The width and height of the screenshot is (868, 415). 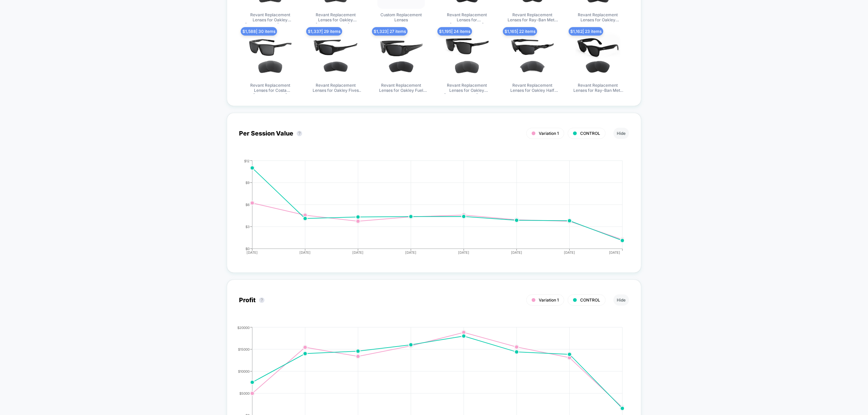 I want to click on img: Revant Replacement Lenses for Oakley Half Jacket 2.0 XL OO9154, so click(x=532, y=55).